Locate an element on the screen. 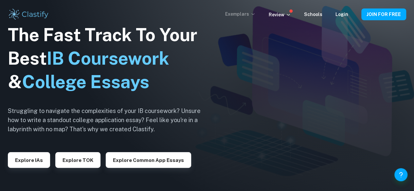 This screenshot has height=191, width=414. button: Explore TOK is located at coordinates (78, 160).